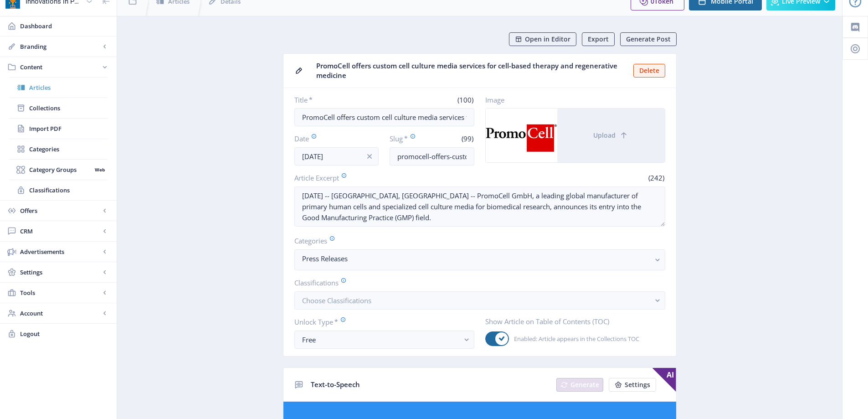 The height and width of the screenshot is (419, 868). I want to click on span: Collections, so click(68, 108).